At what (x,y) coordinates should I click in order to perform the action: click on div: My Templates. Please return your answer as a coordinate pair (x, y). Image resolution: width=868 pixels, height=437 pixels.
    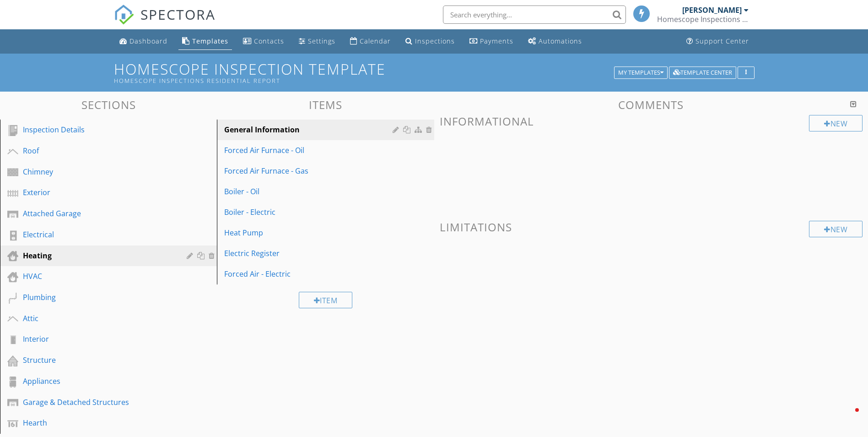
    Looking at the image, I should click on (641, 72).